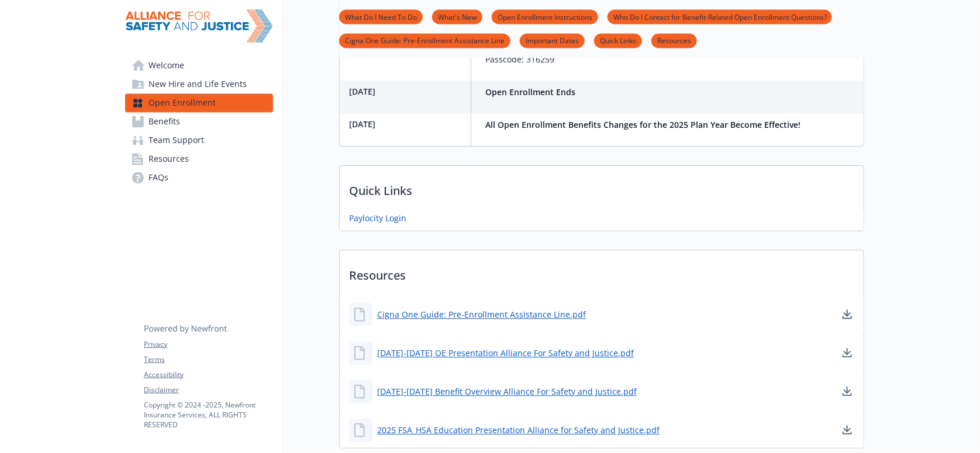  Describe the element at coordinates (481, 315) in the screenshot. I see `a: Cigna One Guide: Pre-Enrollment Assistance Line.pdf` at that location.